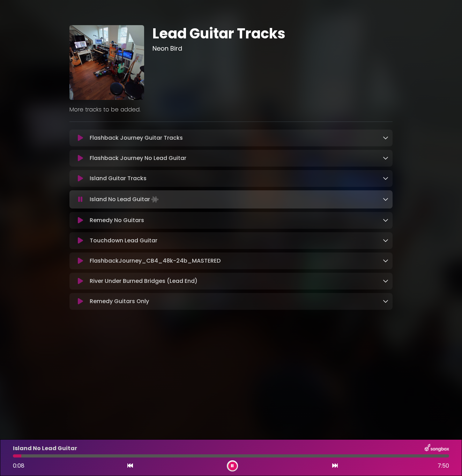  Describe the element at coordinates (118, 179) in the screenshot. I see `p: Island Guitar Tracks` at that location.